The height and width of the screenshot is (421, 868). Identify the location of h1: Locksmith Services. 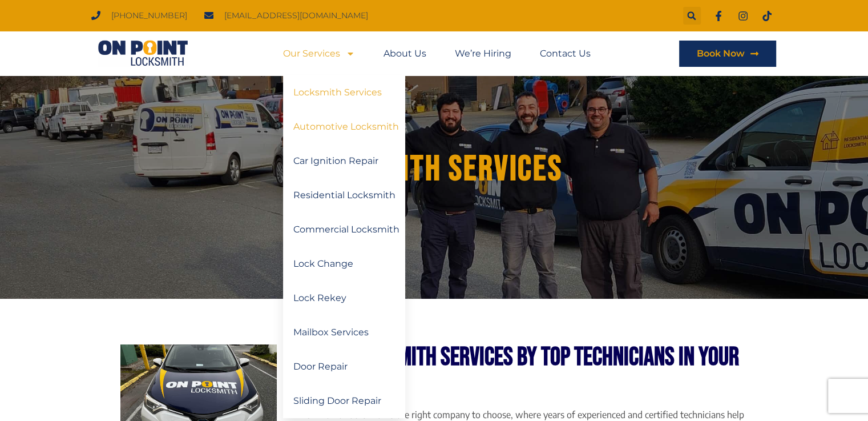
(434, 169).